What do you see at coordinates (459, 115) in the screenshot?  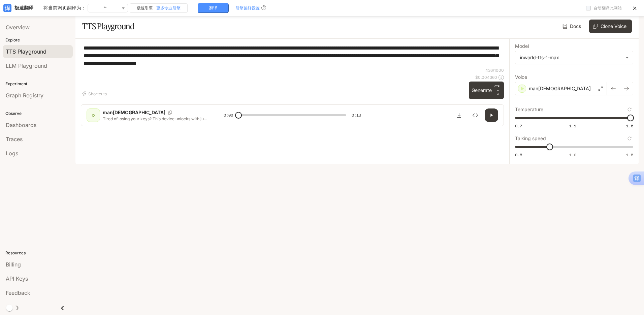 I see `button: Download audio` at bounding box center [459, 115].